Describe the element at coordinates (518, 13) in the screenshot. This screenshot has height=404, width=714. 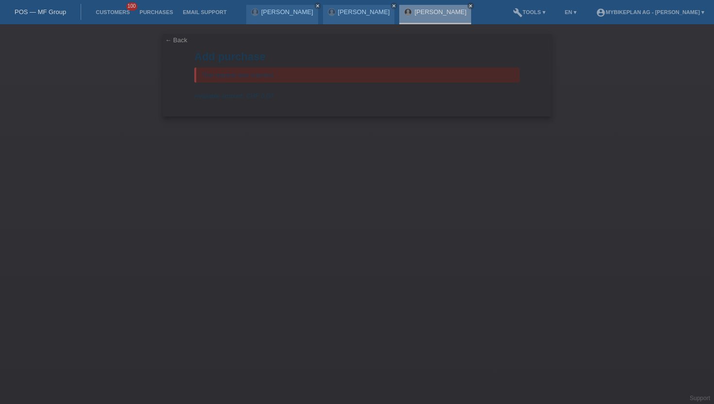
I see `i: build` at that location.